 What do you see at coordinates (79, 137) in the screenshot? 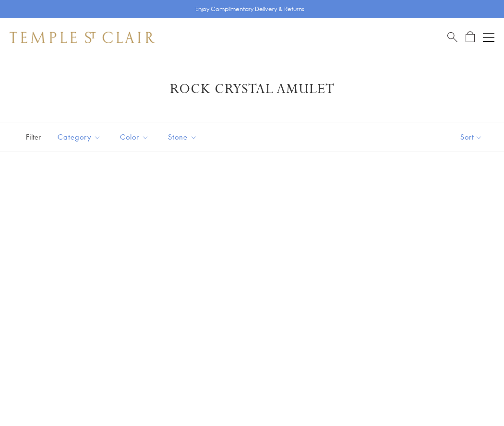
I see `button: Category` at bounding box center [79, 137].